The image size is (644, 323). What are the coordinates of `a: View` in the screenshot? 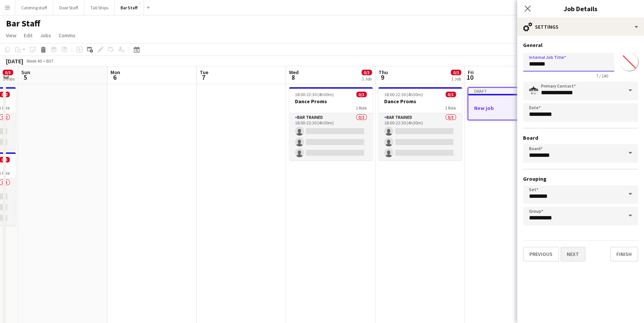 It's located at (11, 36).